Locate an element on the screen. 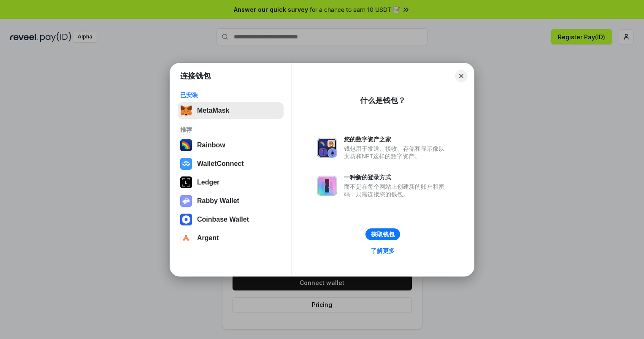 The height and width of the screenshot is (339, 644). a: 了解更多 is located at coordinates (383, 251).